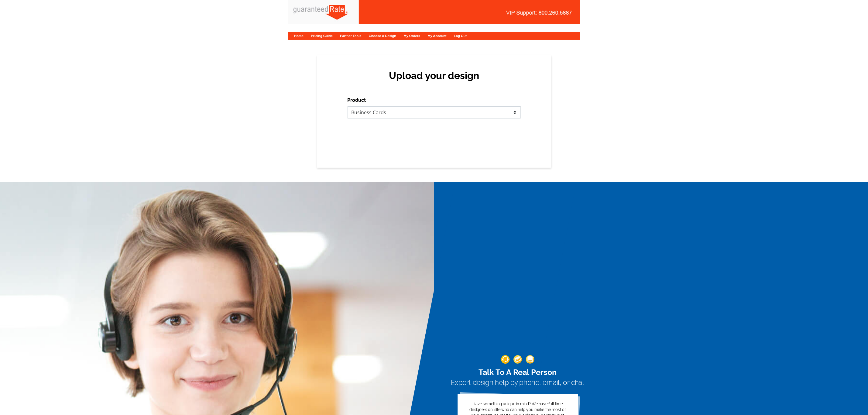  What do you see at coordinates (517, 383) in the screenshot?
I see `h3: Expert design help by phone, email, or chat` at bounding box center [517, 383].